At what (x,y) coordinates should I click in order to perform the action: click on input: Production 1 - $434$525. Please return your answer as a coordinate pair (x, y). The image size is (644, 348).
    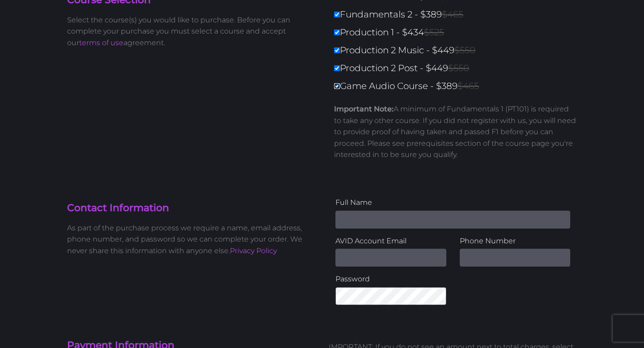
    Looking at the image, I should click on (337, 32).